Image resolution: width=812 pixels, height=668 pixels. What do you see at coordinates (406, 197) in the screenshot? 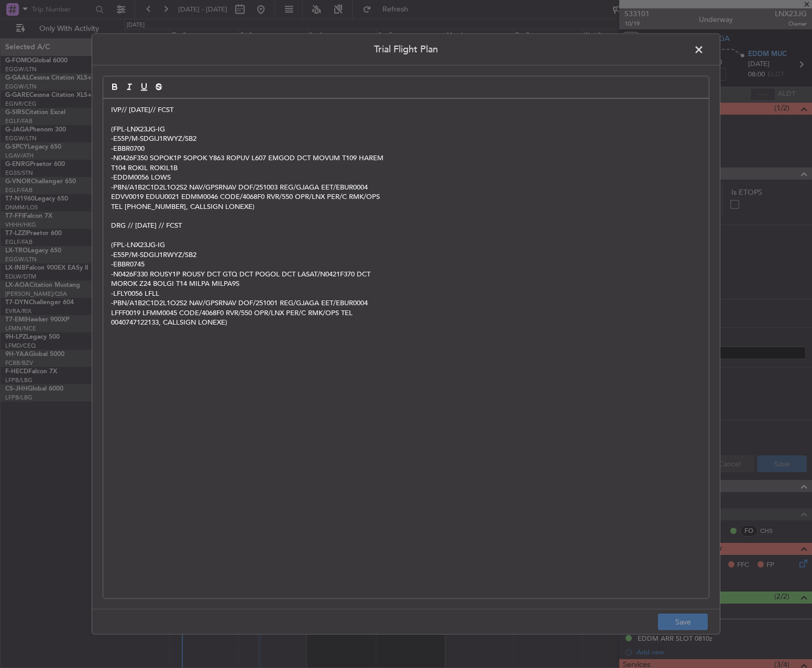
I see `p: EDVV0019 EDUU0021 EDMM0046 CODE/4068F0 RVR/550 OPR/LNX PER/C RMK/OPS` at bounding box center [406, 197].